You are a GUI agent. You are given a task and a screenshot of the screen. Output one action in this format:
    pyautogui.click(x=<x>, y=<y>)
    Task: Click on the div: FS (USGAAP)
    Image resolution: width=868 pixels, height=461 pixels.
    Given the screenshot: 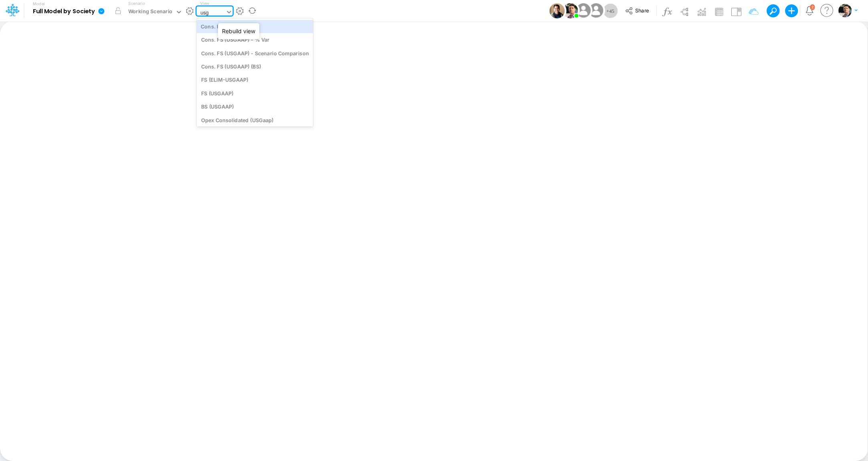 What is the action you would take?
    pyautogui.click(x=255, y=93)
    